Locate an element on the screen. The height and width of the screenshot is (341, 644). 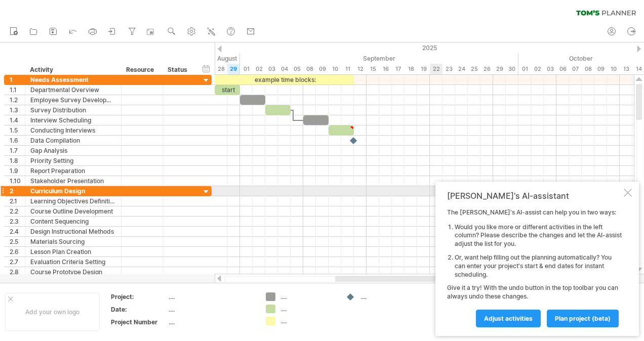
div: Conducting Interviews is located at coordinates (73, 130).